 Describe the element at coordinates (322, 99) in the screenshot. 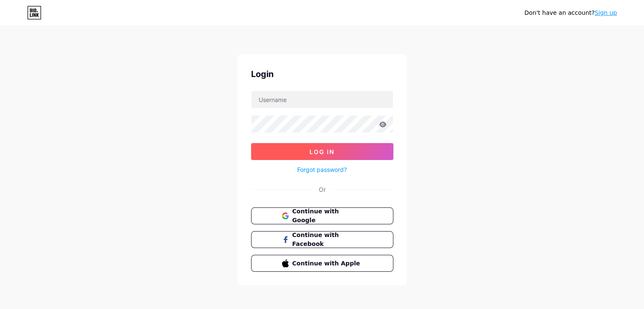

I see `input: Username` at that location.